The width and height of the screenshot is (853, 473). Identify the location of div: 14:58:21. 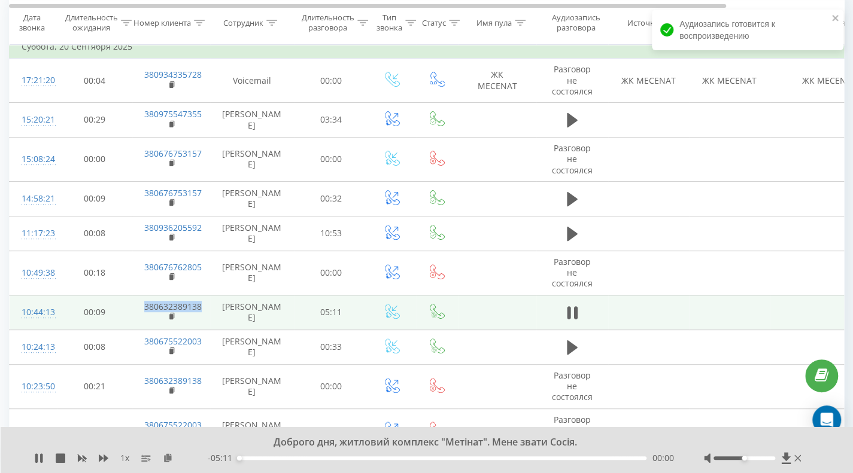
(34, 199).